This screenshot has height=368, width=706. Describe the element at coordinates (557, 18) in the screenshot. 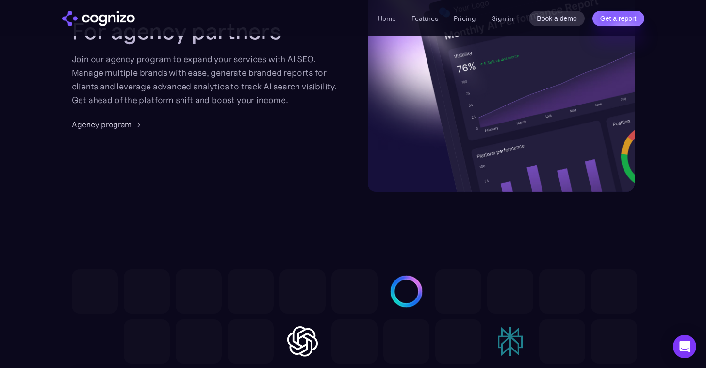

I see `a: Book a demo` at that location.